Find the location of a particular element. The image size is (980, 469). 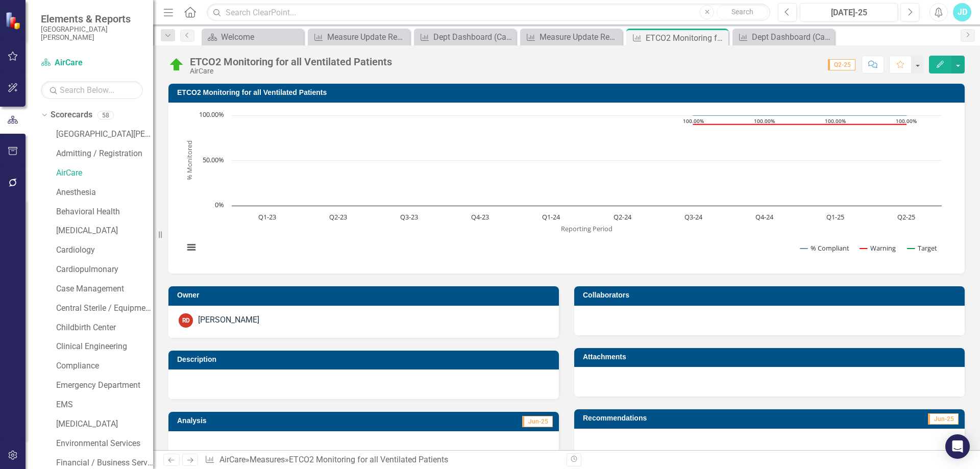

div: AirCare is located at coordinates (291, 71).